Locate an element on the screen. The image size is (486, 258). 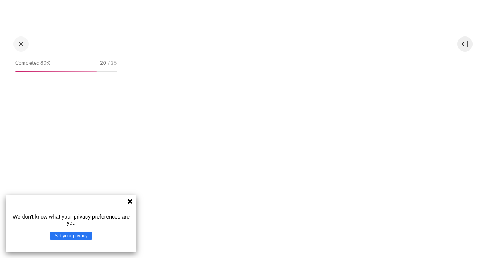
button: Set your privacy is located at coordinates (71, 235).